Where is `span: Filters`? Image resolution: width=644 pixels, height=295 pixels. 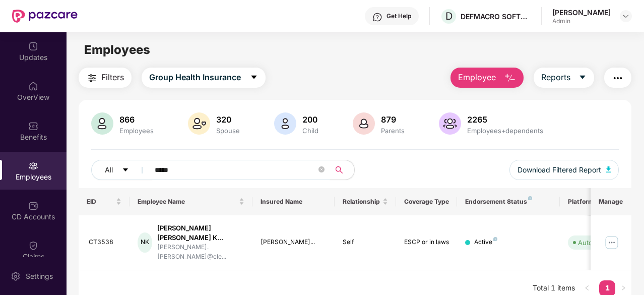
span: Filters is located at coordinates (113, 77).